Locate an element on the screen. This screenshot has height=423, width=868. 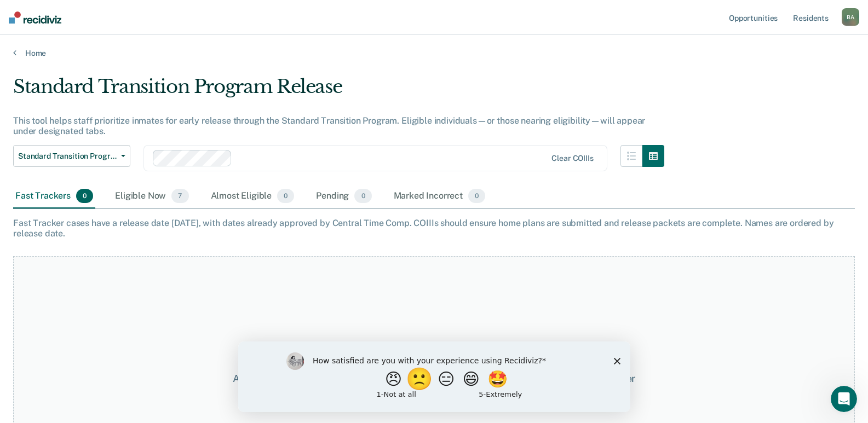
button: 4 is located at coordinates (234, 38).